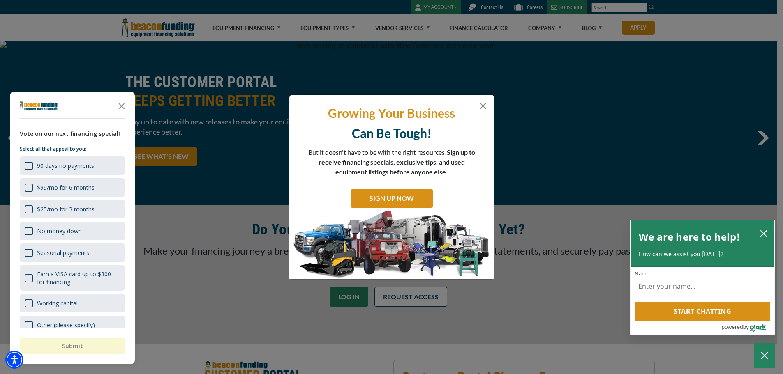 The height and width of the screenshot is (374, 783). I want to click on label: Name, so click(702, 274).